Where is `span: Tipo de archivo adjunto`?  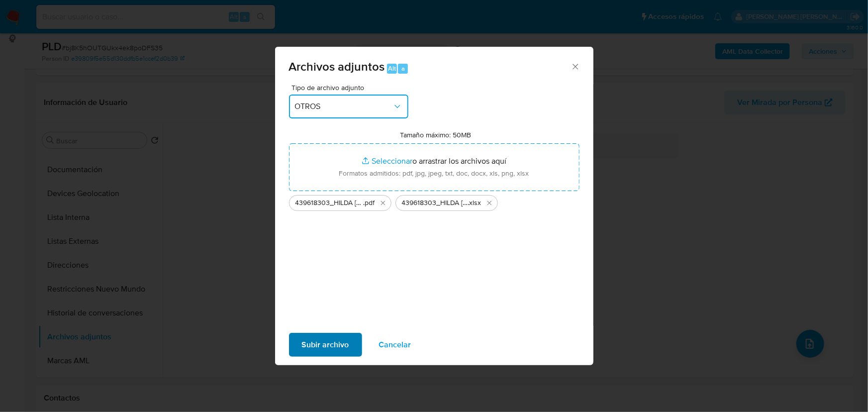 span: Tipo de archivo adjunto is located at coordinates (352, 88).